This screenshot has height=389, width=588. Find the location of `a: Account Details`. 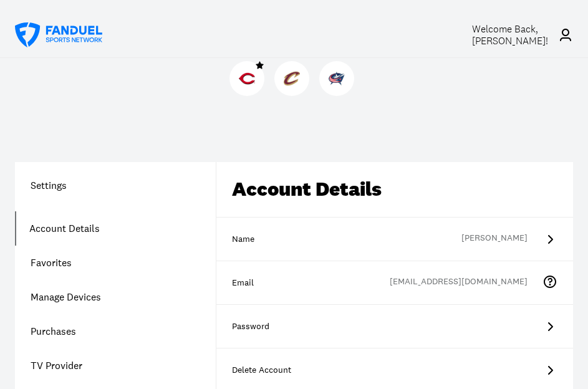

a: Account Details is located at coordinates (116, 229).